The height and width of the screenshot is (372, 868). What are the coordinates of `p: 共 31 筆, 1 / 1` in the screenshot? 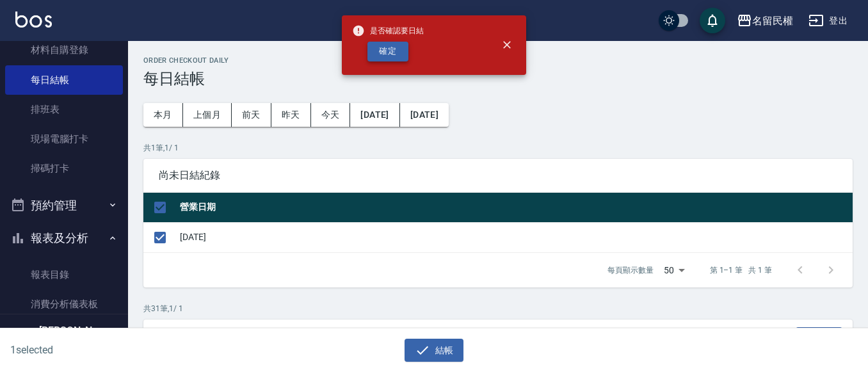 It's located at (498, 309).